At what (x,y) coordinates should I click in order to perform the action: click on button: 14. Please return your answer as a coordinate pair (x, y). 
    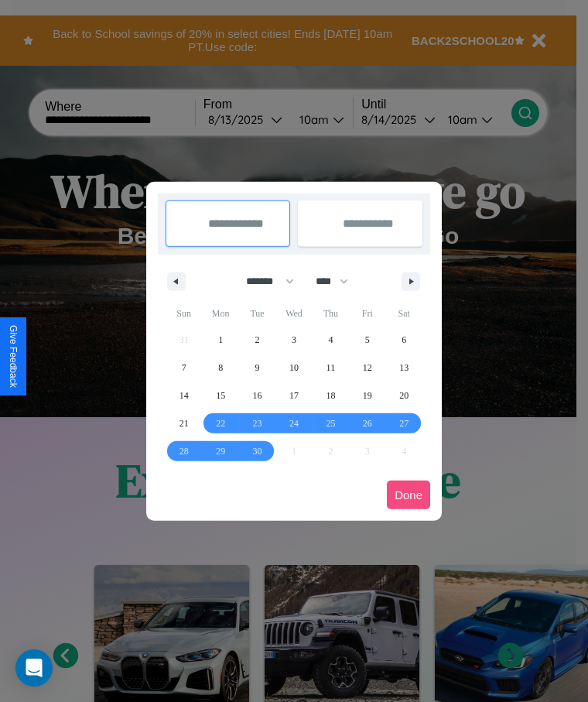
    Looking at the image, I should click on (183, 395).